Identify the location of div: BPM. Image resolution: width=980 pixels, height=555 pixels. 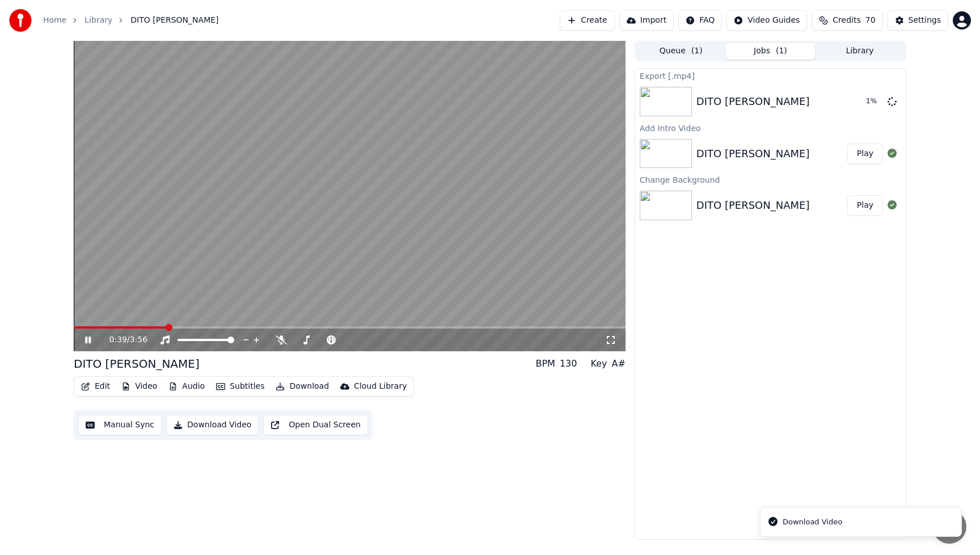
(545, 364).